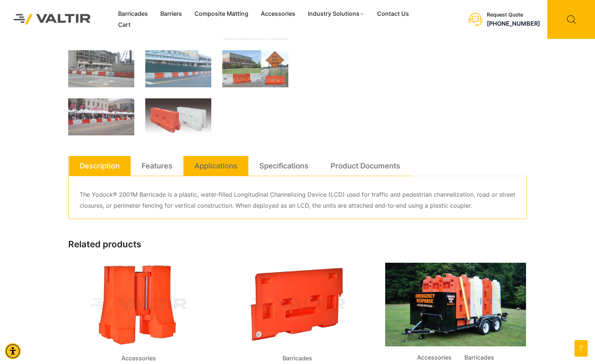 The image size is (595, 364). I want to click on a: Specifications, so click(284, 166).